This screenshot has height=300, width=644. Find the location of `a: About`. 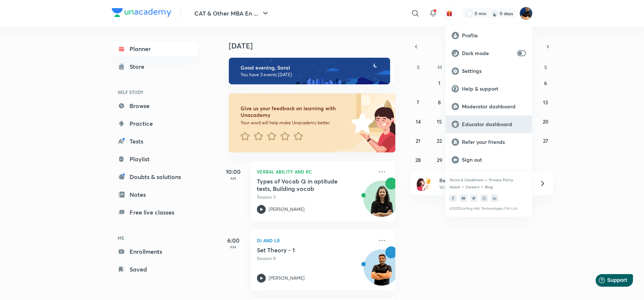

a: About is located at coordinates (455, 187).